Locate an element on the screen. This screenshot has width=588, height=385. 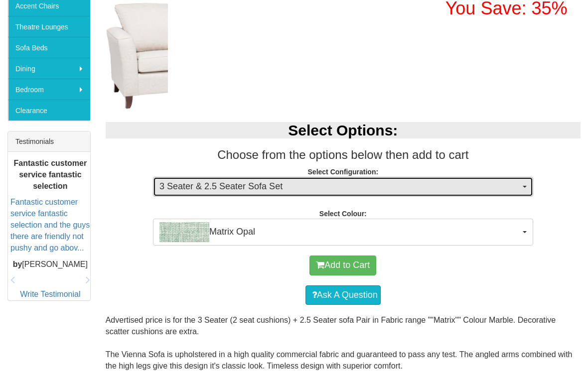
span: Matrix Opal is located at coordinates (340, 232).